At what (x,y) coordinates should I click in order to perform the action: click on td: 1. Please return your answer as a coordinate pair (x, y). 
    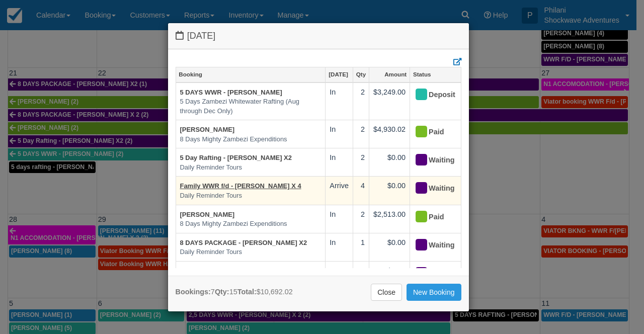
    Looking at the image, I should click on (360, 247).